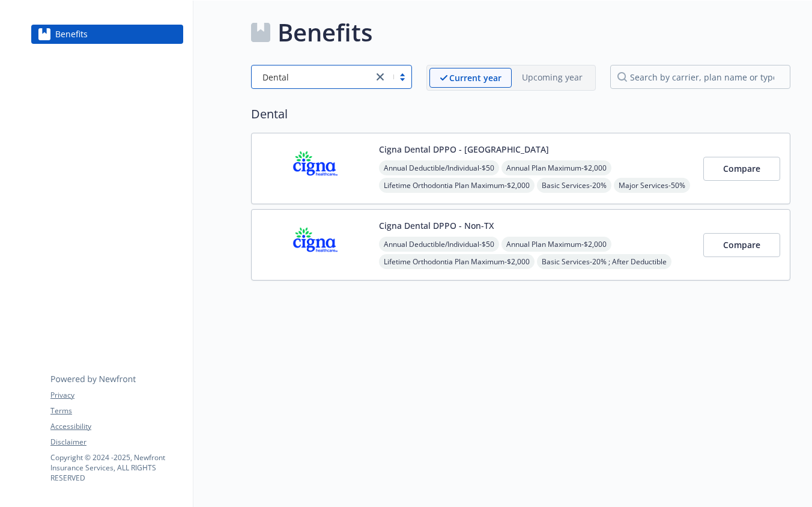 The image size is (812, 507). I want to click on p: Upcoming year, so click(552, 76).